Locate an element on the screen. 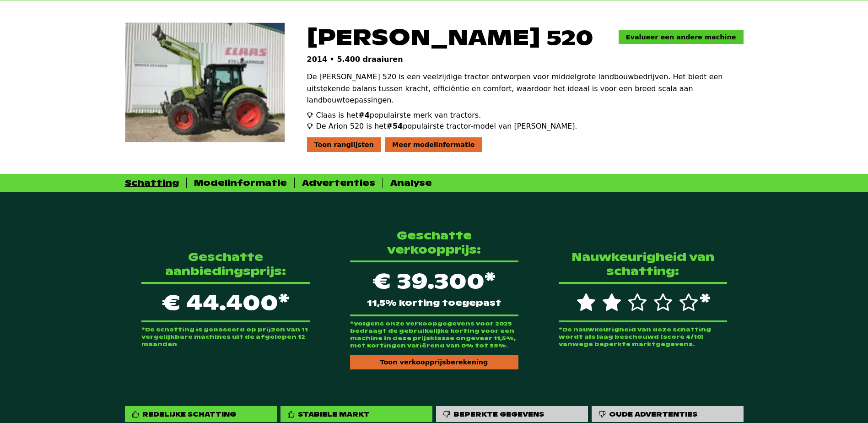 Image resolution: width=868 pixels, height=423 pixels. div: Modelinformatie is located at coordinates (240, 183).